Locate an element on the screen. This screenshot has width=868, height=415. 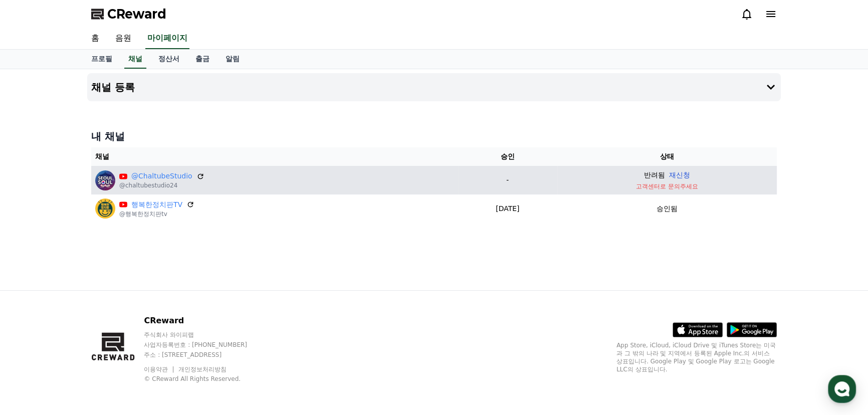
span: 홈 is located at coordinates (34, 337).